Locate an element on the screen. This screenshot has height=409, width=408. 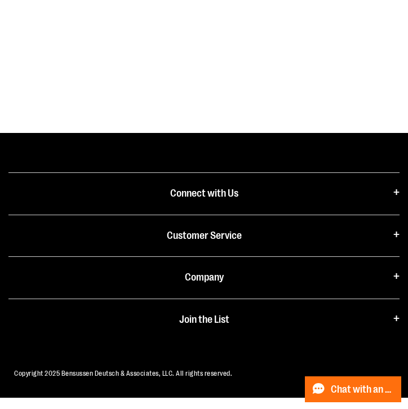
h4: Join the List is located at coordinates (204, 320).